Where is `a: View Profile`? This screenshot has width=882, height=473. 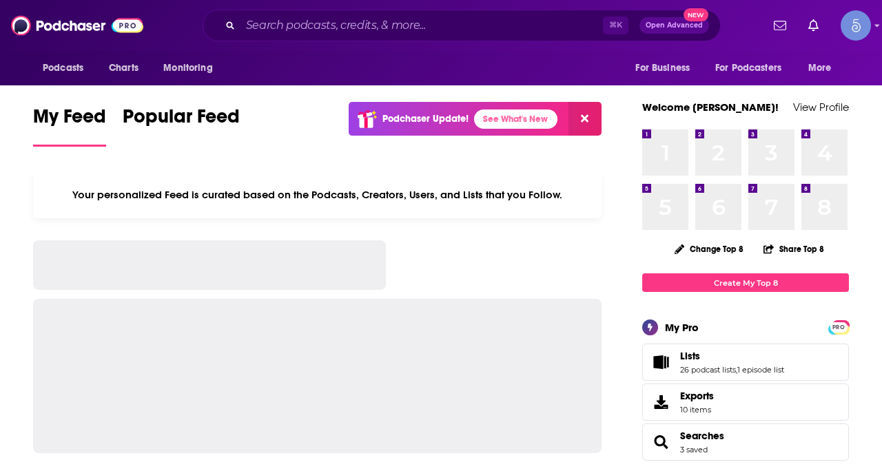
a: View Profile is located at coordinates (820, 107).